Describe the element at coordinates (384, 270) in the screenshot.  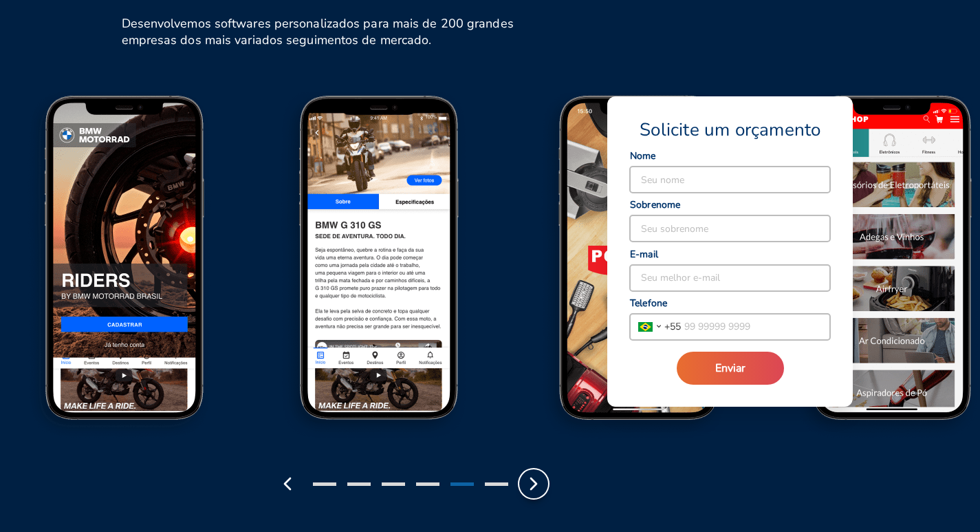
I see `img: BMW Screen 2` at that location.